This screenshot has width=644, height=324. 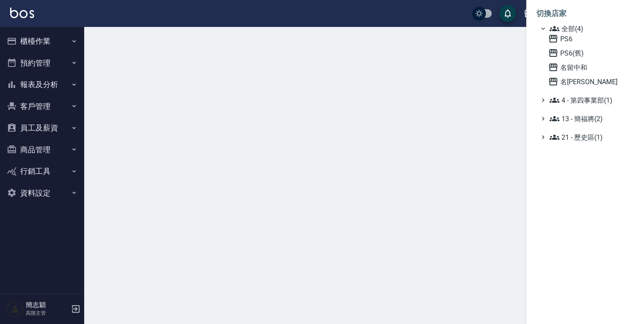 I want to click on span: PS6, so click(x=589, y=38).